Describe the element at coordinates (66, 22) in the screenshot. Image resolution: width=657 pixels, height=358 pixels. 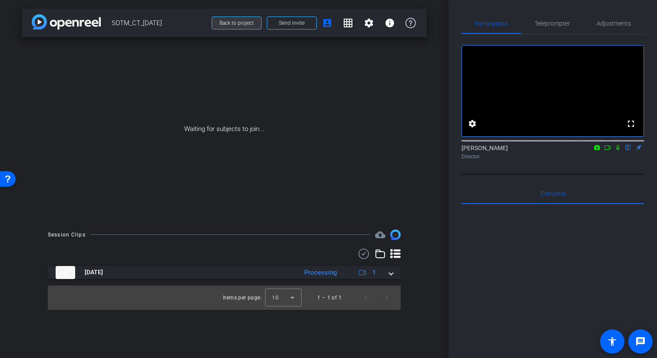
I see `img: app-logo` at that location.